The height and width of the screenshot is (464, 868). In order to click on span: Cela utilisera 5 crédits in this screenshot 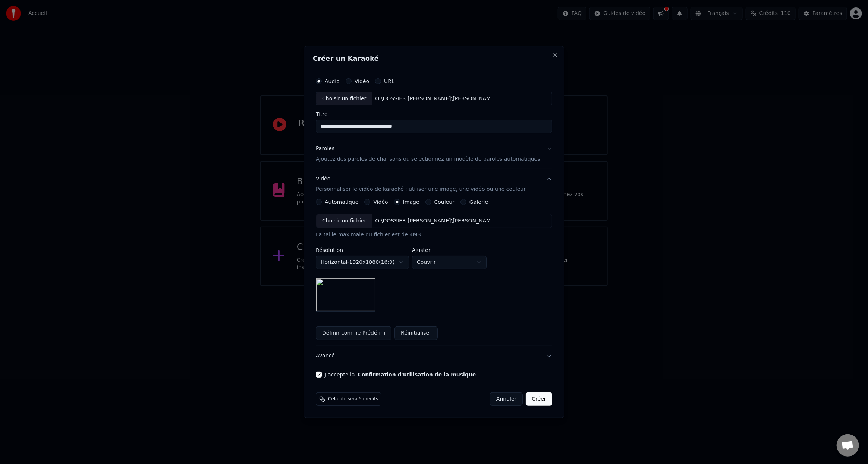, I will do `click(353, 399)`.